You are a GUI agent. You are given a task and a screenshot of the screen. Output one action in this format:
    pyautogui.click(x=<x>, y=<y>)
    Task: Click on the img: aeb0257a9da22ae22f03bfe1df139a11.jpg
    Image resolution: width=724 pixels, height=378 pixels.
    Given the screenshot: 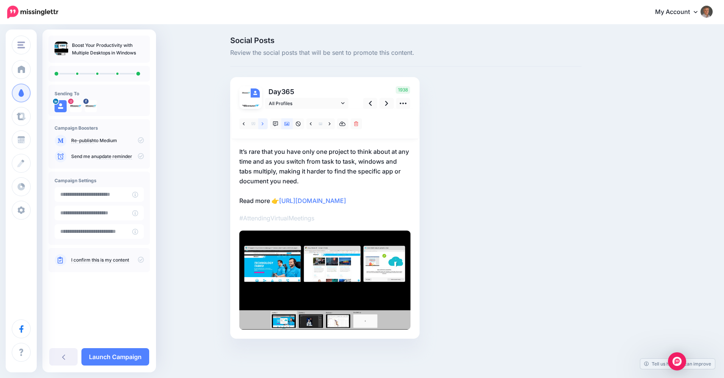 What is the action you would take?
    pyautogui.click(x=325, y=280)
    